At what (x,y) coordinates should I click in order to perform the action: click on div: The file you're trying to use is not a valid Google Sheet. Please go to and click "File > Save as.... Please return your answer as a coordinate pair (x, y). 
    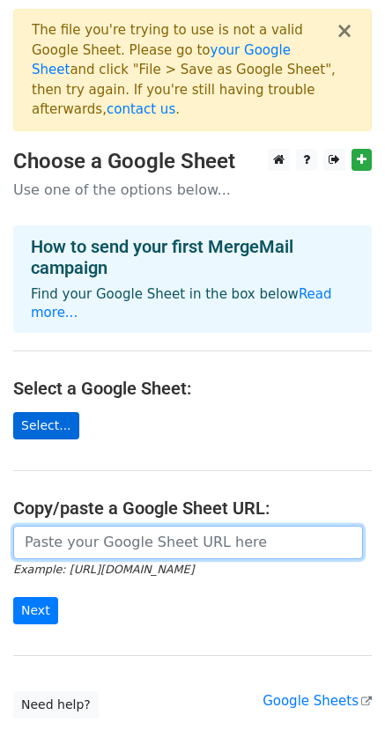
    Looking at the image, I should click on (183, 70).